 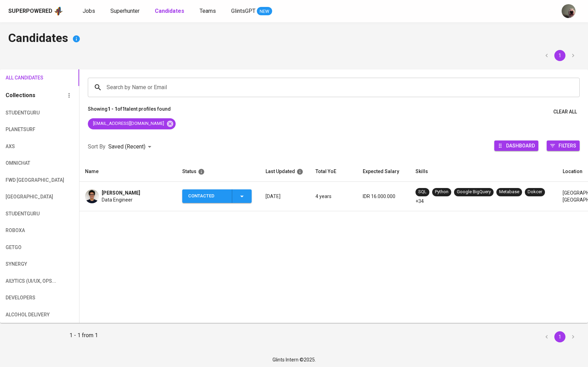 What do you see at coordinates (420, 201) in the screenshot?
I see `p: +34` at bounding box center [420, 201].